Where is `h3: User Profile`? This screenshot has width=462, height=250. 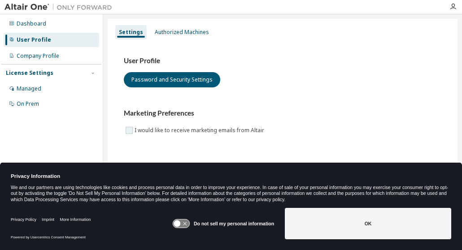
h3: User Profile is located at coordinates (282, 61).